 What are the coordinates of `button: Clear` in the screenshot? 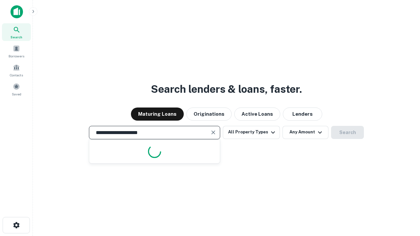 It's located at (213, 133).